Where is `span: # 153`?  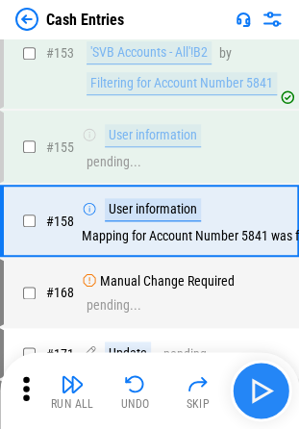 span: # 153 is located at coordinates (60, 53).